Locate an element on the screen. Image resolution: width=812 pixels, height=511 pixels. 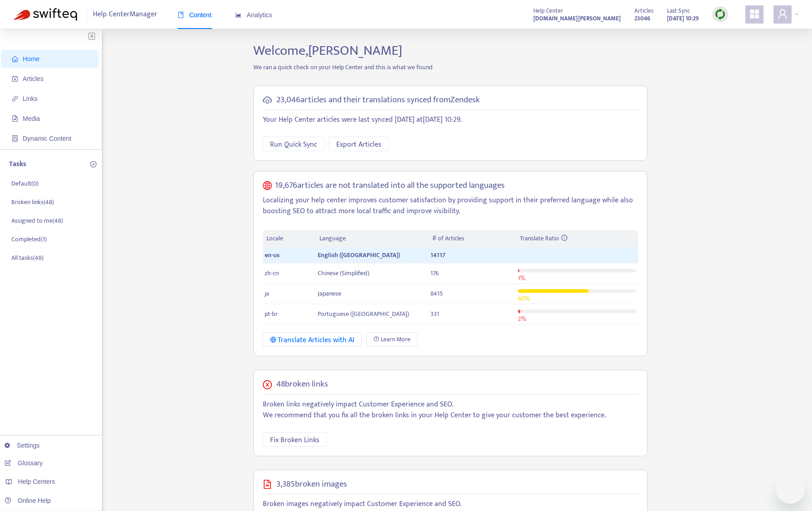
button: Run Quick Sync is located at coordinates (293, 144).